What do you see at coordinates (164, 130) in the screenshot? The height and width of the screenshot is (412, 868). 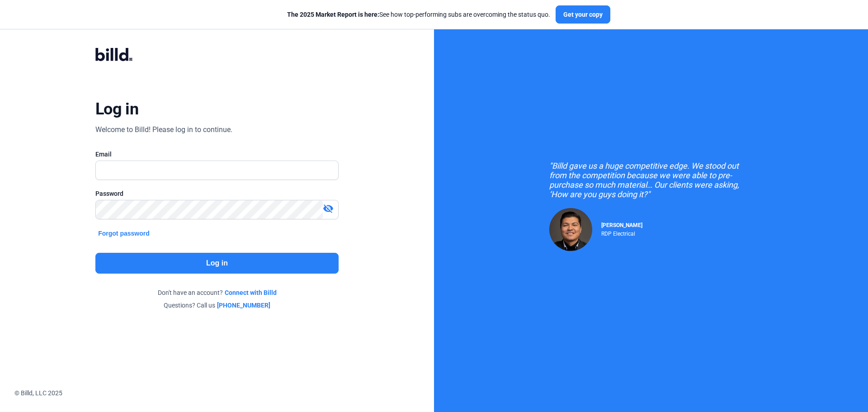 I see `div: Welcome to Billd! Please log in to continue.` at bounding box center [164, 130].